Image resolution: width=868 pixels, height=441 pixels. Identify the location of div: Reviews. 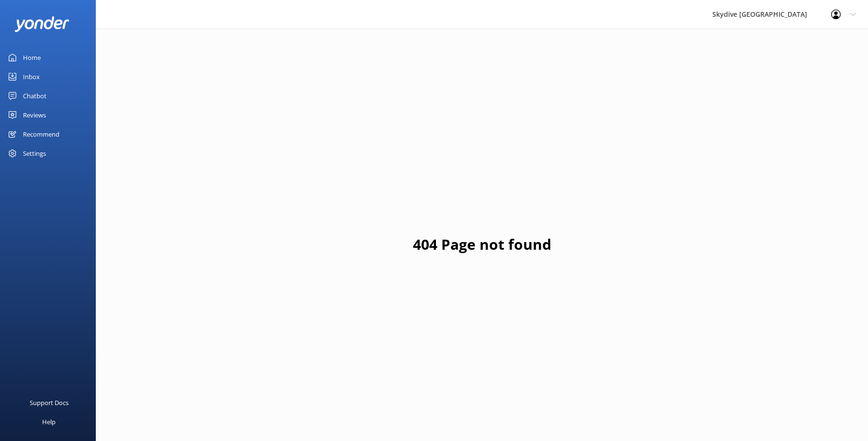
(35, 115).